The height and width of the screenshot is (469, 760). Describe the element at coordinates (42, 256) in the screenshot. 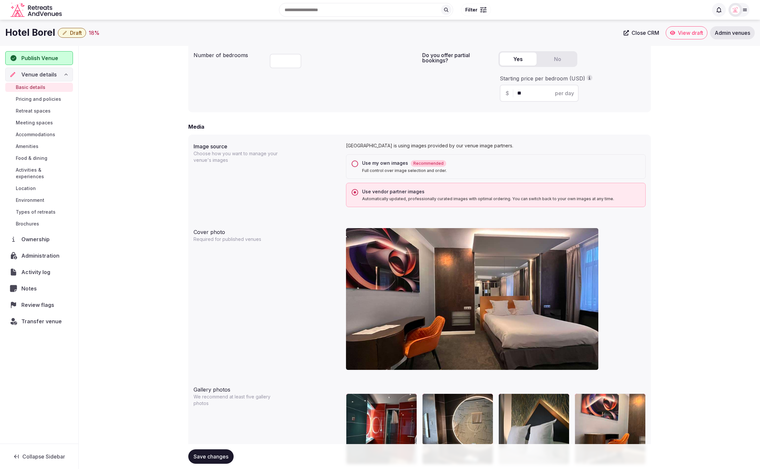

I see `span: Administration` at that location.